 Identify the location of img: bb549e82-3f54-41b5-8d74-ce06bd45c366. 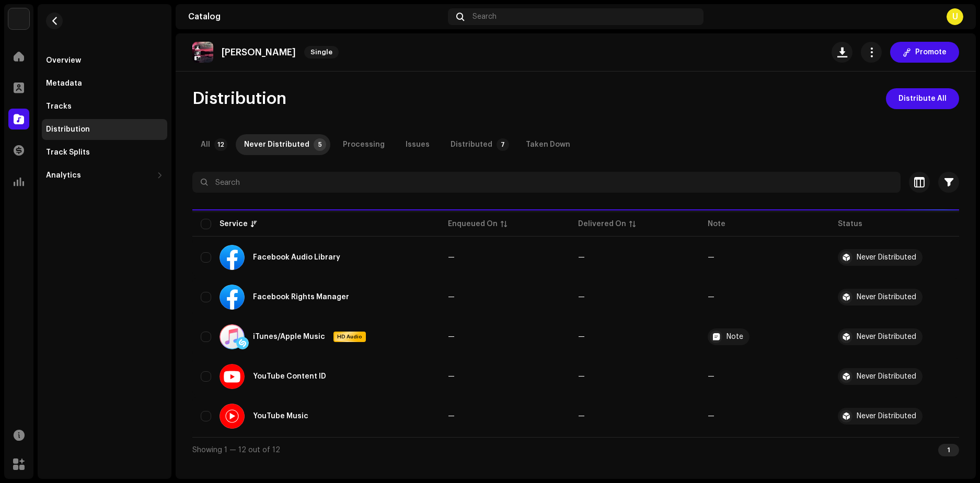
(19, 19).